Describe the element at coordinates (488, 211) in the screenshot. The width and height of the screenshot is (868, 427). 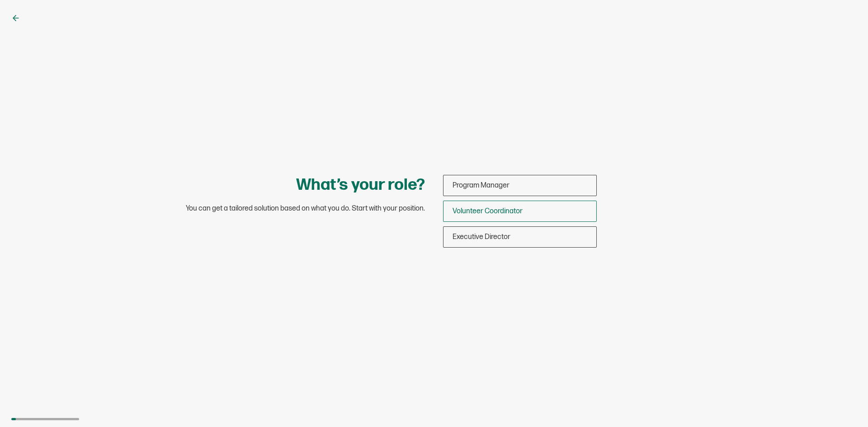
I see `span: Volunteer Coordinator` at that location.